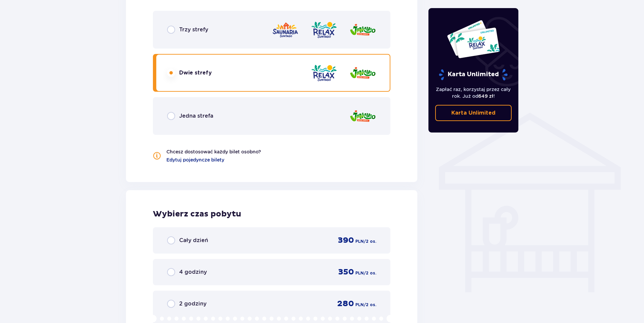 Image resolution: width=644 pixels, height=323 pixels. Describe the element at coordinates (194, 30) in the screenshot. I see `p: Trzy strefy` at that location.